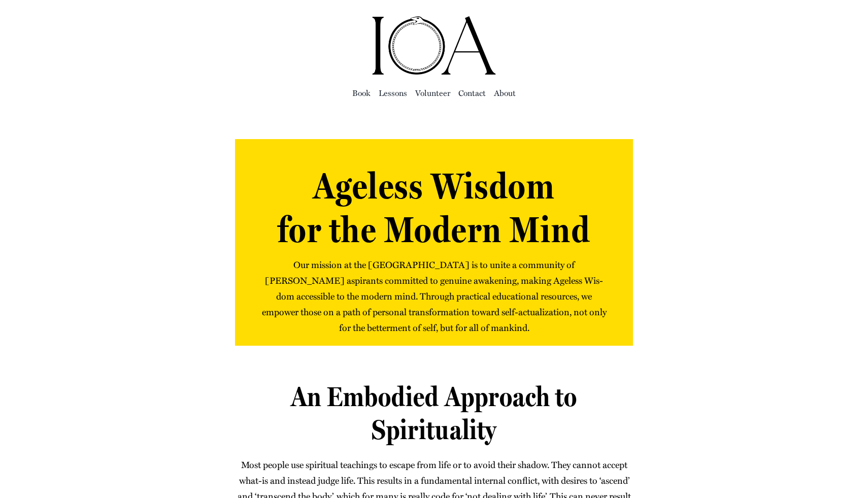 This screenshot has width=868, height=498. What do you see at coordinates (434, 20) in the screenshot?
I see `a: ioa-logo` at bounding box center [434, 20].